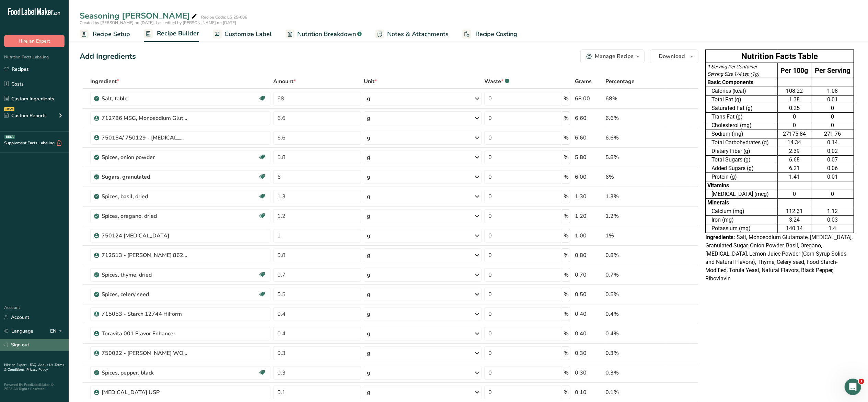 The image size is (868, 402). What do you see at coordinates (742, 185) in the screenshot?
I see `td: Vitamins` at bounding box center [742, 185].